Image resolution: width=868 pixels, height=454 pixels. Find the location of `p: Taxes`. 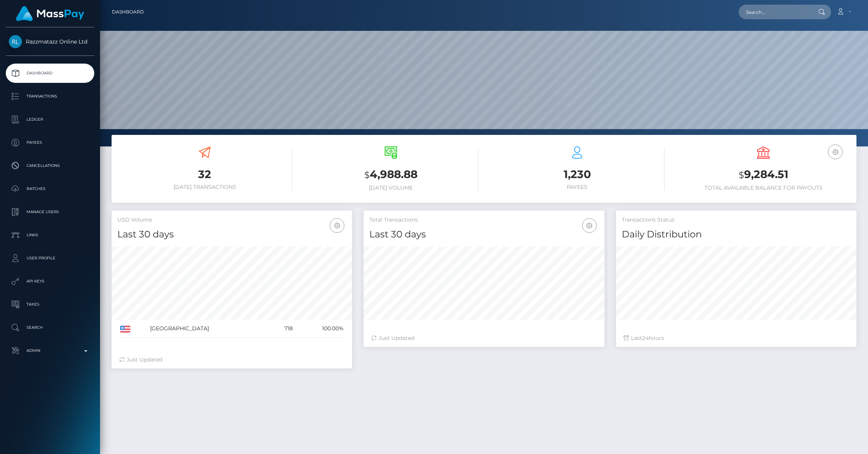

p: Taxes is located at coordinates (50, 305).